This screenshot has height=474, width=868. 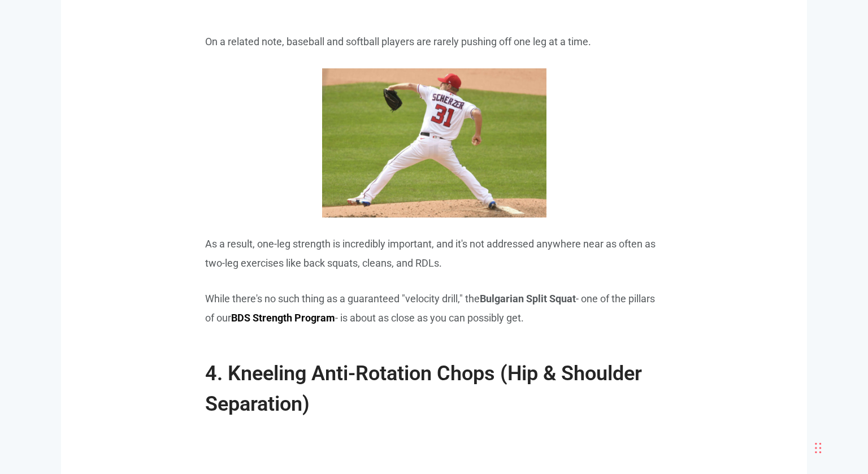 I want to click on span: Bulgarian Split Squat, so click(x=528, y=299).